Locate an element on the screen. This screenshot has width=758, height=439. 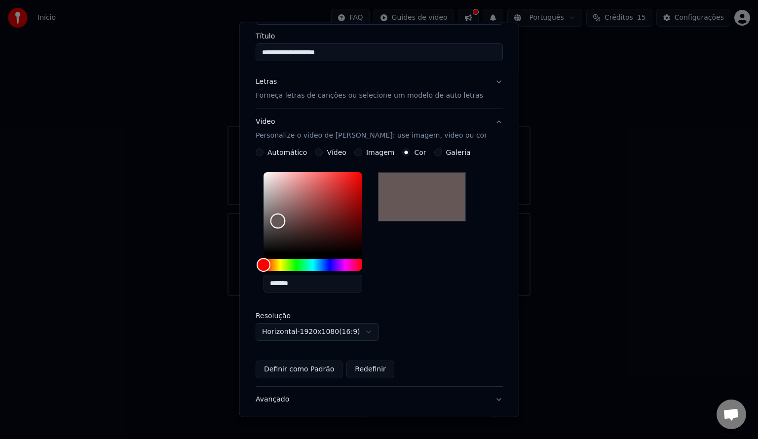
label: Título is located at coordinates (379, 37).